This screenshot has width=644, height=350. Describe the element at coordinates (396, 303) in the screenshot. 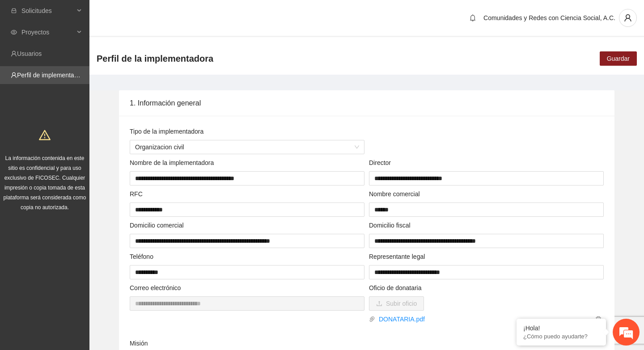

I see `button: uploadSubir oficio` at that location.